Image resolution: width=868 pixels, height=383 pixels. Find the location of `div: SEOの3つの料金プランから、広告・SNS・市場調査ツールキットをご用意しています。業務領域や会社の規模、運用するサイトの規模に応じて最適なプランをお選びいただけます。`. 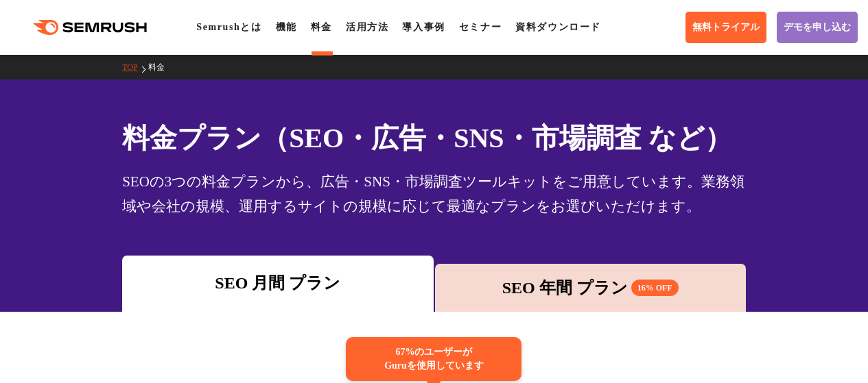

div: SEOの3つの料金プランから、広告・SNS・市場調査ツールキットをご用意しています。業務領域や会社の規模、運用するサイトの規模に応じて最適なプランをお選びいただけます。 is located at coordinates (434, 194).